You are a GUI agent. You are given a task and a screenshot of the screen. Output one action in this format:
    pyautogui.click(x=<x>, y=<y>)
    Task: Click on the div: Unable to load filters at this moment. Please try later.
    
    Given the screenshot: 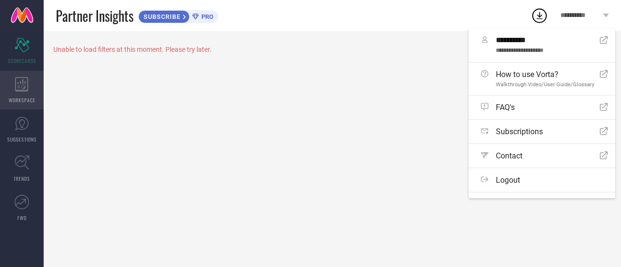 What is the action you would take?
    pyautogui.click(x=332, y=50)
    